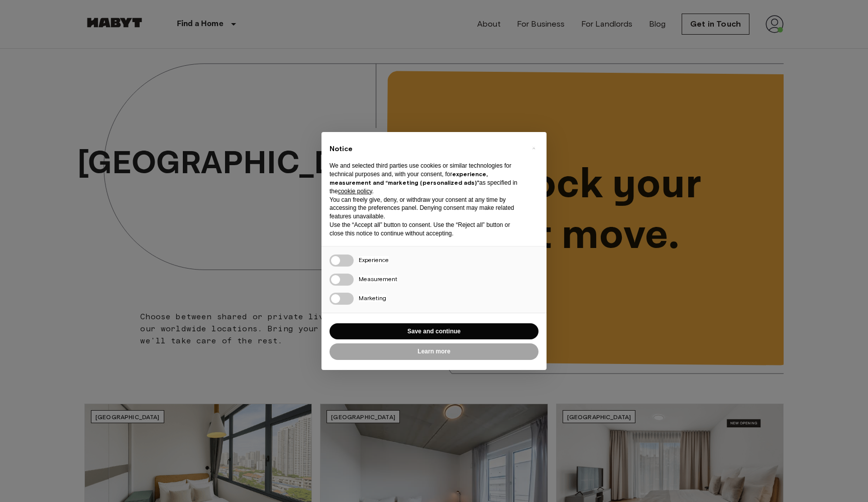  I want to click on span: Measurement, so click(378, 279).